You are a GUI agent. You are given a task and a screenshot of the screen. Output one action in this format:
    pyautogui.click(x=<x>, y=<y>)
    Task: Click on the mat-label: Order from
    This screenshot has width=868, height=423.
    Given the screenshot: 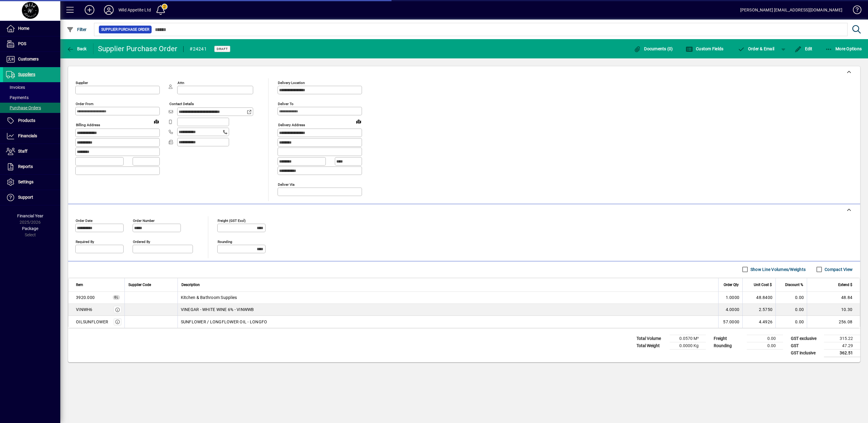 What is the action you would take?
    pyautogui.click(x=84, y=104)
    